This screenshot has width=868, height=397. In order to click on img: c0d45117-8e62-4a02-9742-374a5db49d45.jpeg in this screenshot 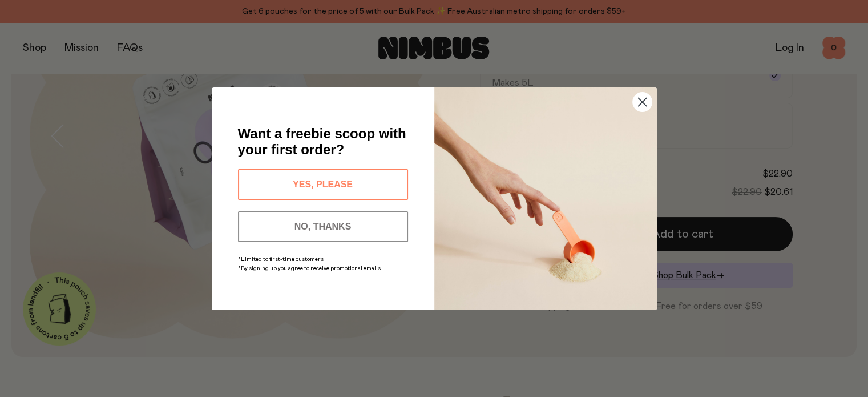, I will do `click(545, 199)`.